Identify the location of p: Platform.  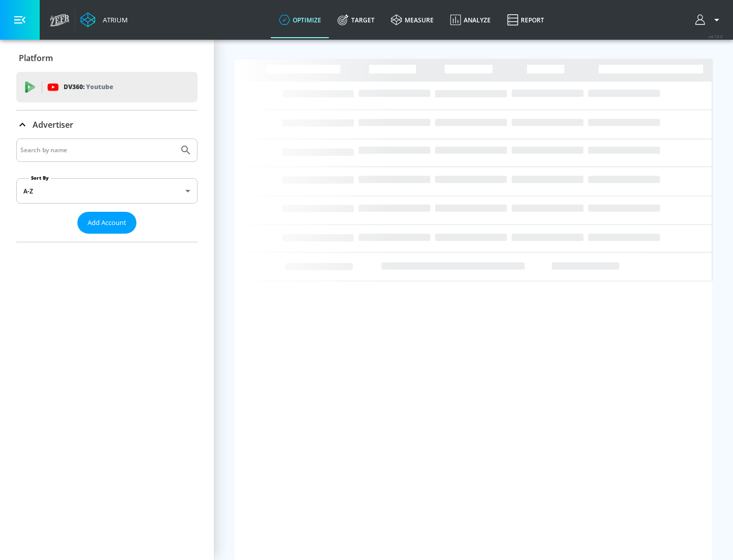
(36, 58).